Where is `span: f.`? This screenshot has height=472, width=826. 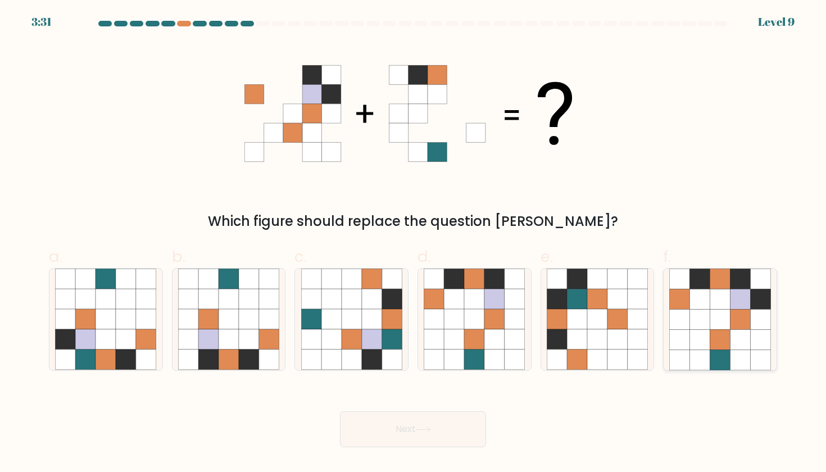
span: f. is located at coordinates (667, 256).